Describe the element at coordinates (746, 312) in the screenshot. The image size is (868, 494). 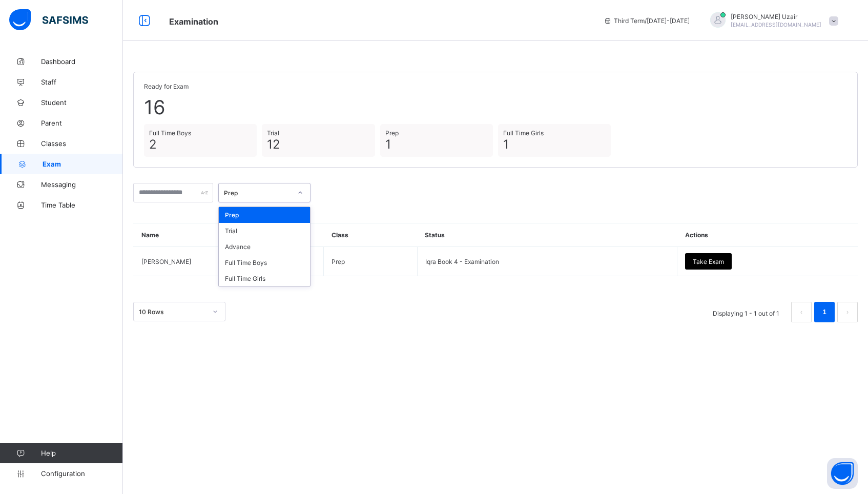
I see `li: Displaying 1 - 1 out of 1` at that location.